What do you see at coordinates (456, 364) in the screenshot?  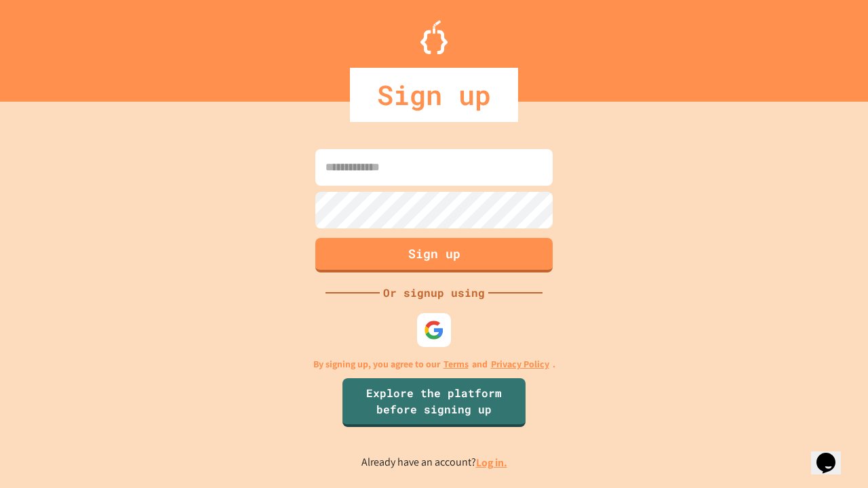 I see `a: Terms` at bounding box center [456, 364].